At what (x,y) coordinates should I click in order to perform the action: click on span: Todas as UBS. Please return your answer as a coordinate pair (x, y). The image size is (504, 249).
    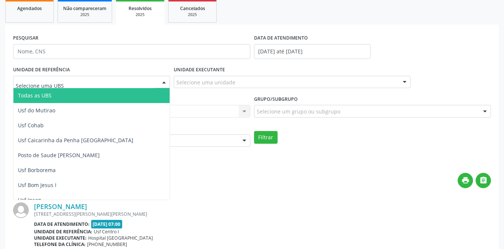
    Looking at the image, I should click on (35, 95).